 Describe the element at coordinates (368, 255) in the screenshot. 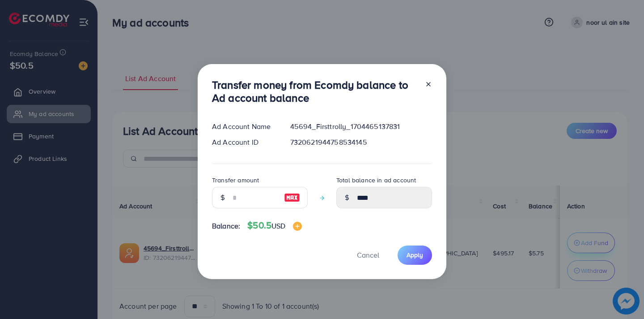

I see `span: Cancel` at that location.